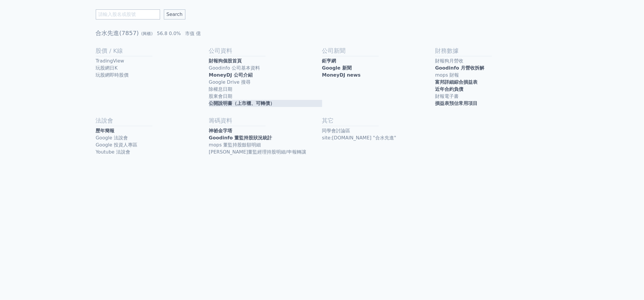  Describe the element at coordinates (492, 82) in the screenshot. I see `a: 富邦詳細綜合損益表` at that location.